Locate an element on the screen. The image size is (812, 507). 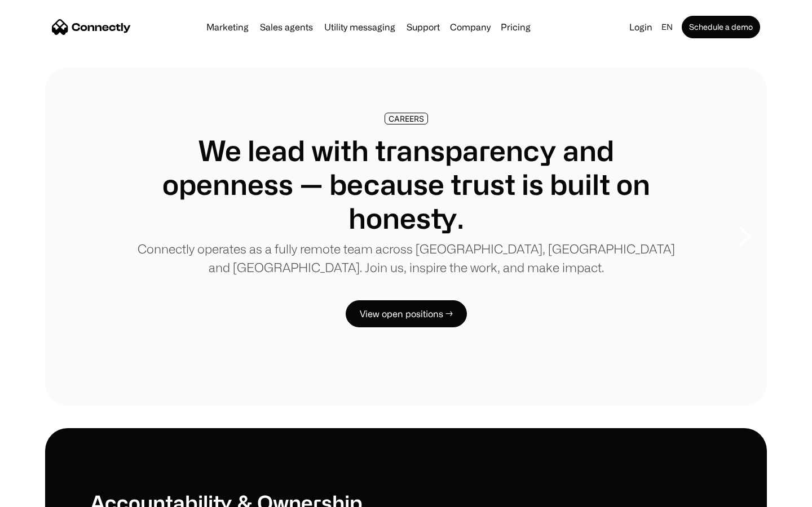
a: Login is located at coordinates (641, 27).